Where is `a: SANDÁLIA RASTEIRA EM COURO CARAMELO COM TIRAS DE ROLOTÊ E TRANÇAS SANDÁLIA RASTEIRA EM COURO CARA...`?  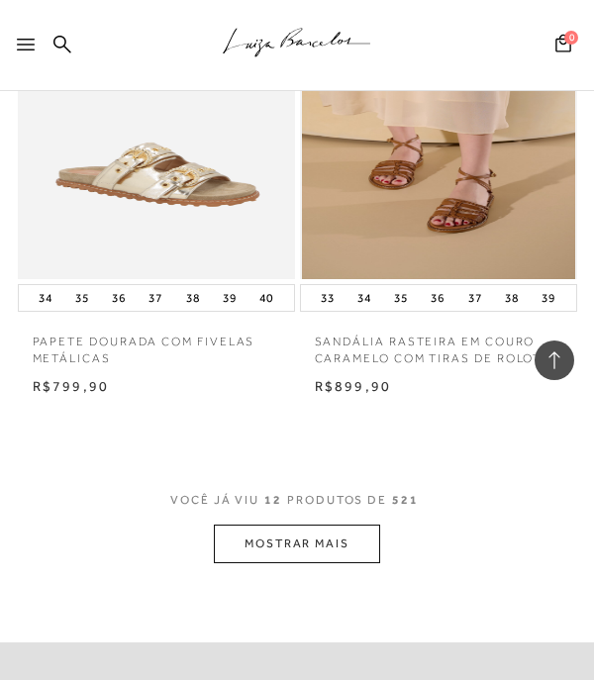
a: SANDÁLIA RASTEIRA EM COURO CARAMELO COM TIRAS DE ROLOTÊ E TRANÇAS SANDÁLIA RASTEIRA EM COURO CARA... is located at coordinates (439, 157).